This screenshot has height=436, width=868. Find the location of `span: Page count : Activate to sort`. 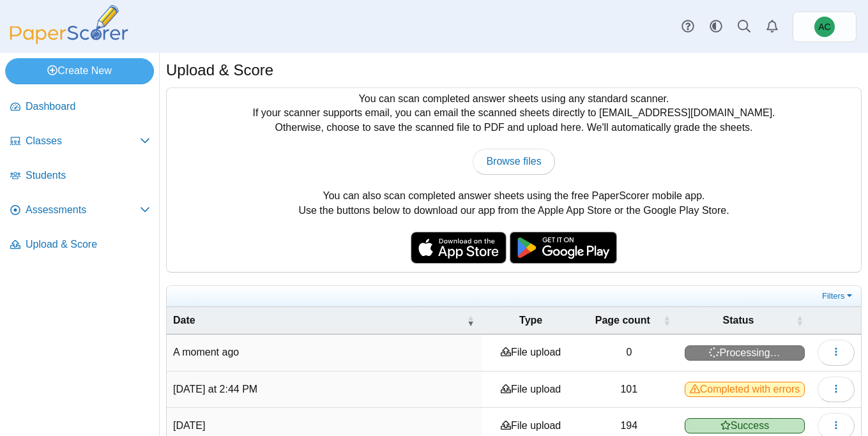

span: Page count : Activate to sort is located at coordinates (667, 321).